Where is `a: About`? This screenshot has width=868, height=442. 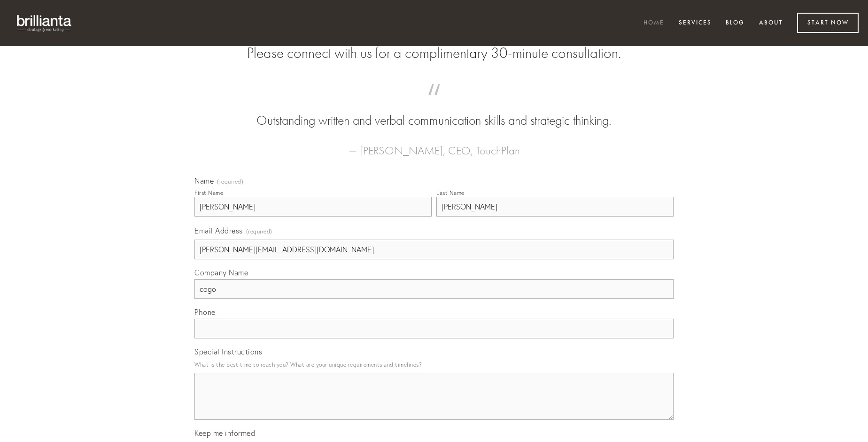
a: About is located at coordinates (771, 23).